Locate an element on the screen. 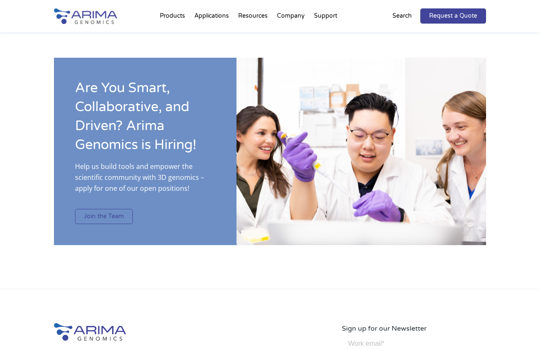 This screenshot has height=350, width=540. p: Sign up for our Newsletter is located at coordinates (414, 329).